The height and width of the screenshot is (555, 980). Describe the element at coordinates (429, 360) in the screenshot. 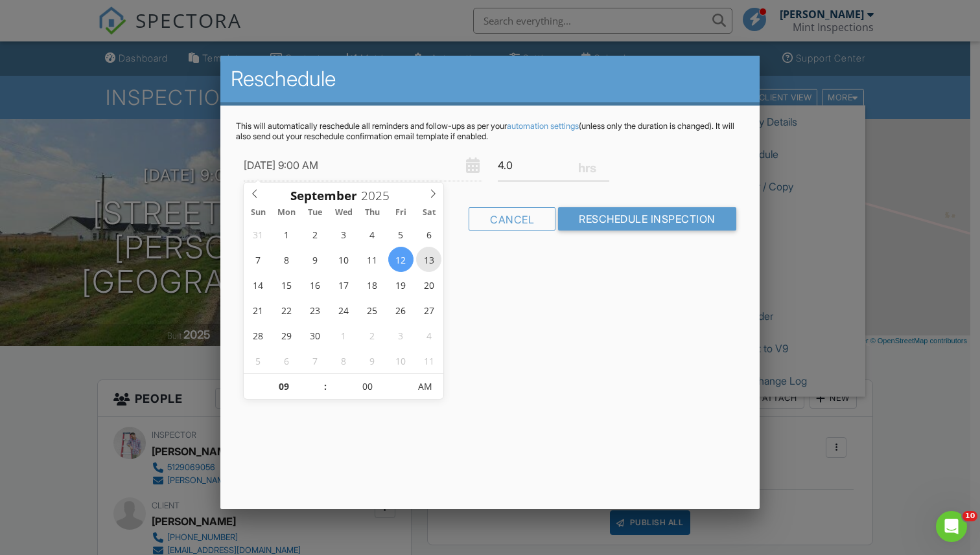

I see `span: October 11, 2025` at that location.